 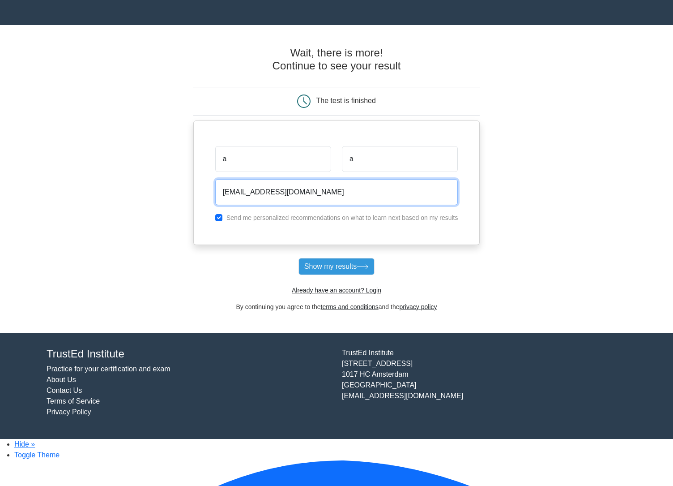 I want to click on h4: Wait, there is more! Continue to see your result, so click(x=337, y=60).